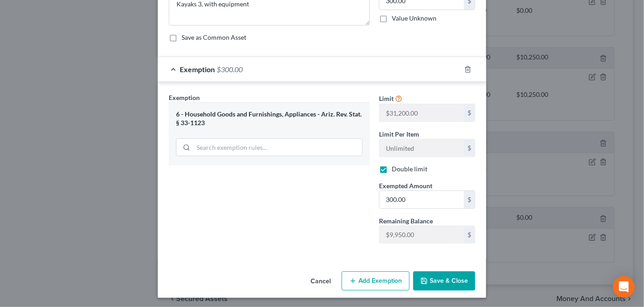 Image resolution: width=644 pixels, height=307 pixels. Describe the element at coordinates (269, 119) in the screenshot. I see `div: 6 - Household Goods and Furnishings, Appliances - Ariz. Rev. Stat. § 33-1123` at that location.